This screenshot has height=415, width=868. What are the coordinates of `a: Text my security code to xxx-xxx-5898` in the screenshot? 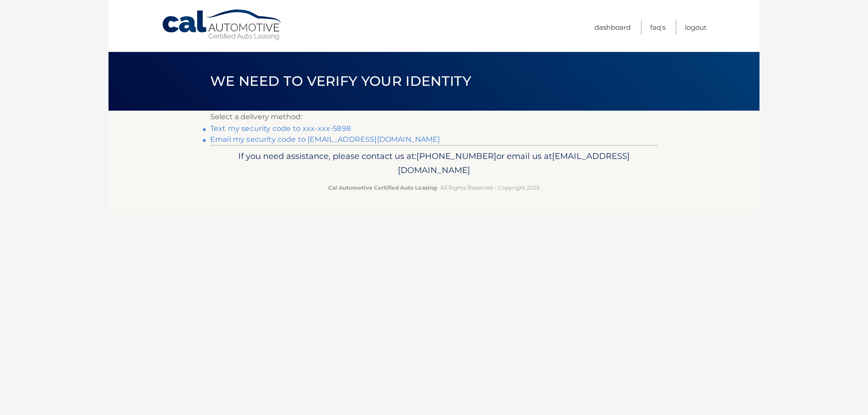 It's located at (280, 129).